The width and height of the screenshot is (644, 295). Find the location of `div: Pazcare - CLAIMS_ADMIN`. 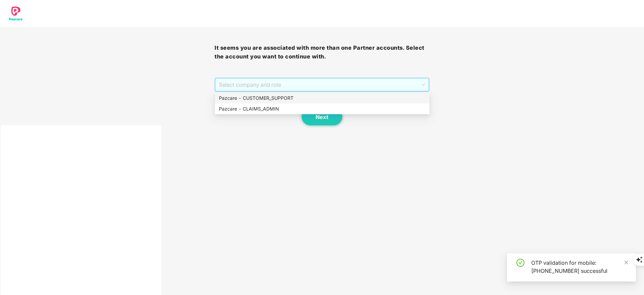

div: Pazcare - CLAIMS_ADMIN is located at coordinates (322, 109).